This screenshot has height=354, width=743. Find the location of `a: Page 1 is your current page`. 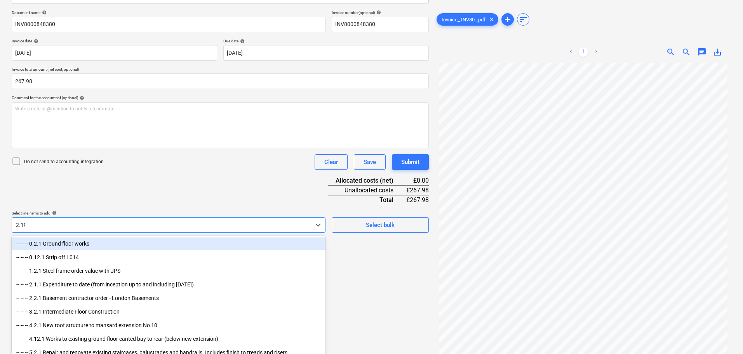

a: Page 1 is your current page is located at coordinates (583, 52).